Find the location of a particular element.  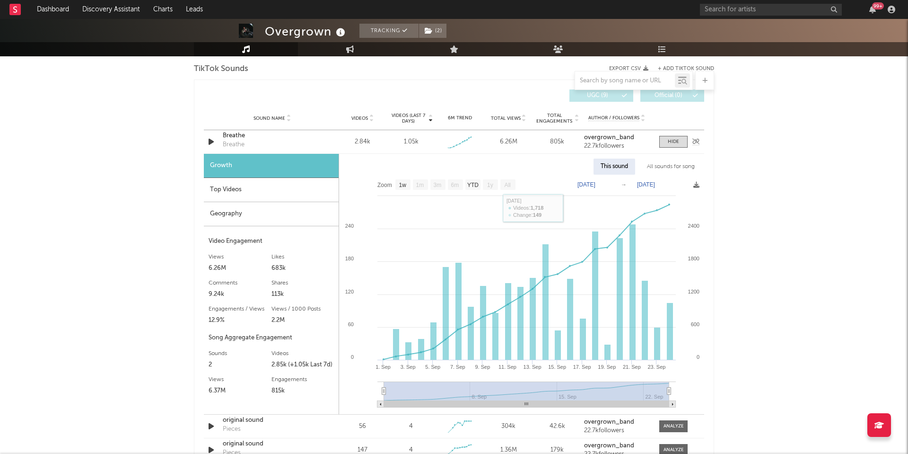

text: 5. Sep is located at coordinates (433, 367).